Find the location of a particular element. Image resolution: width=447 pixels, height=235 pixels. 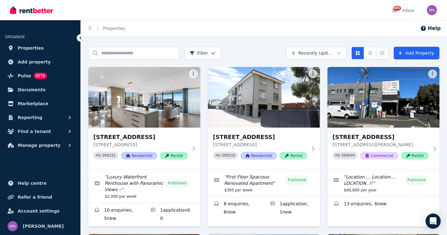

span: Manage property is located at coordinates (39, 145).